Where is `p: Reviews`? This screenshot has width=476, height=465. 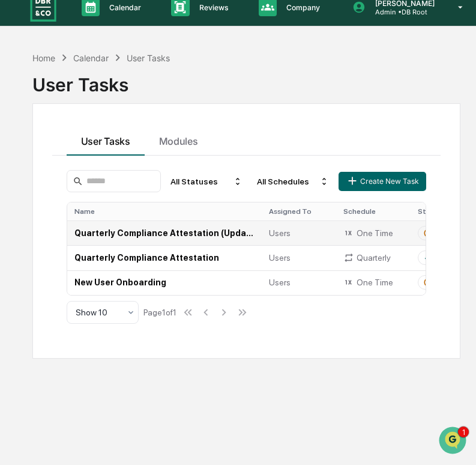
p: Reviews is located at coordinates (212, 7).